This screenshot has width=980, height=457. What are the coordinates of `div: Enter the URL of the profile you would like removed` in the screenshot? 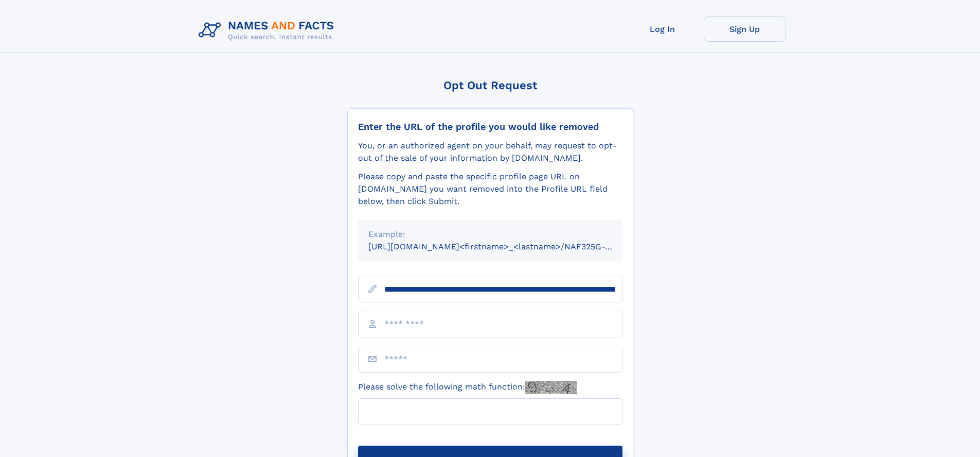 It's located at (490, 127).